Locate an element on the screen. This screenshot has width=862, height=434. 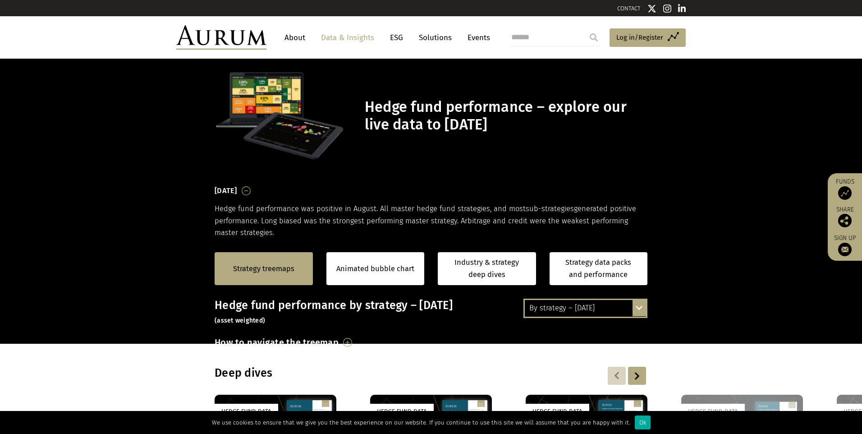
a: CONTACT is located at coordinates (629, 8).